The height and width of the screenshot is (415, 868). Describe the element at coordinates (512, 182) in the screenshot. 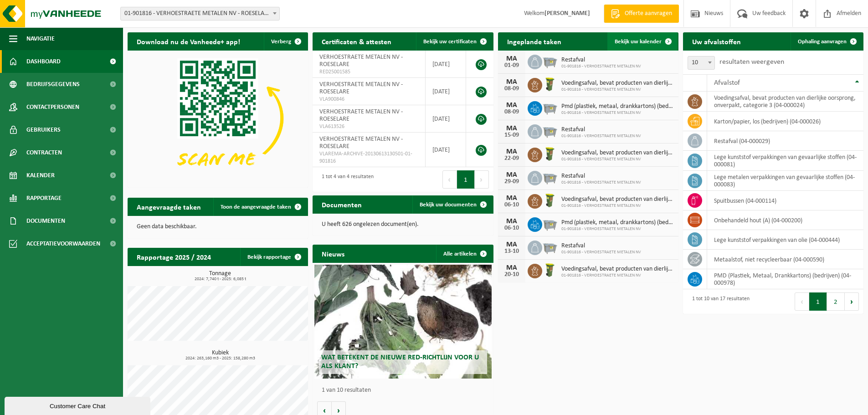

I see `div: 29-09` at that location.